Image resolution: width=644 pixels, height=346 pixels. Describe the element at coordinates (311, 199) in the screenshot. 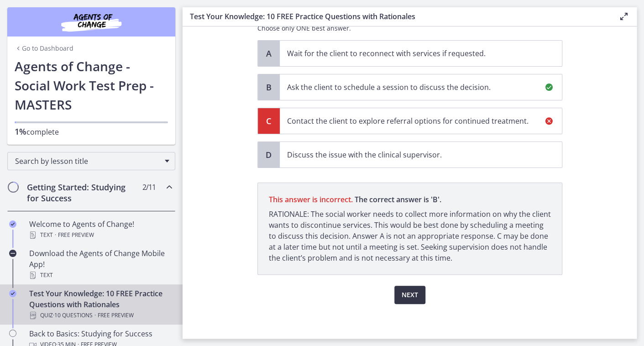

I see `span: This answer is incorrect.` at that location.